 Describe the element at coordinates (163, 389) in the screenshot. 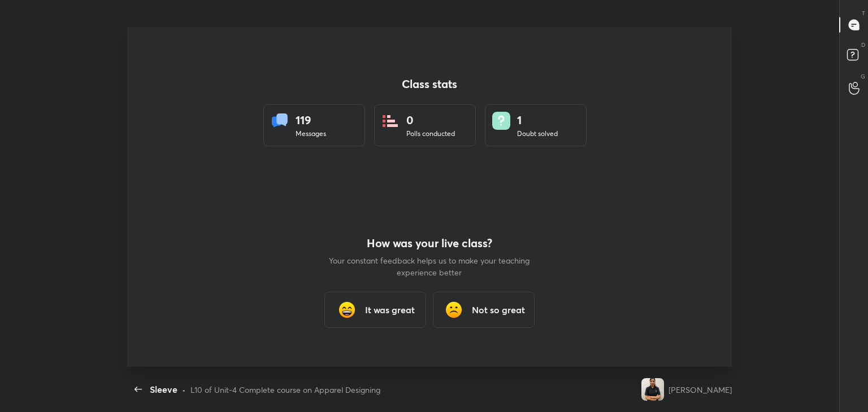

I see `div: Sleeve` at that location.